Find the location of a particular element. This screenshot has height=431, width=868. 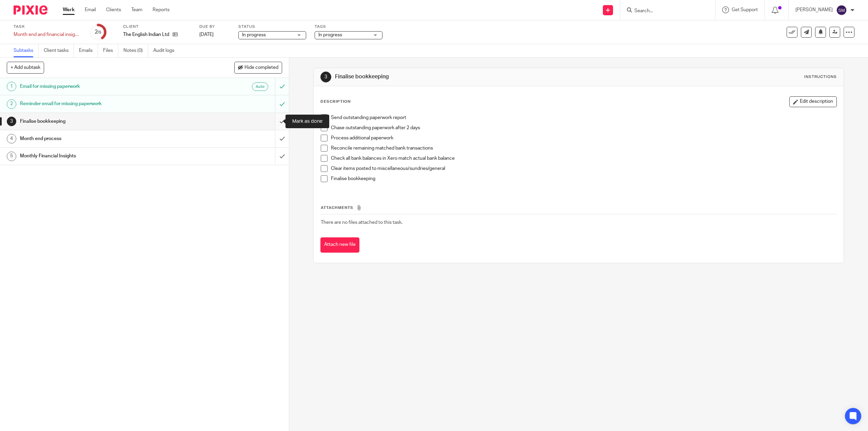

div: 1 is located at coordinates (11, 86).